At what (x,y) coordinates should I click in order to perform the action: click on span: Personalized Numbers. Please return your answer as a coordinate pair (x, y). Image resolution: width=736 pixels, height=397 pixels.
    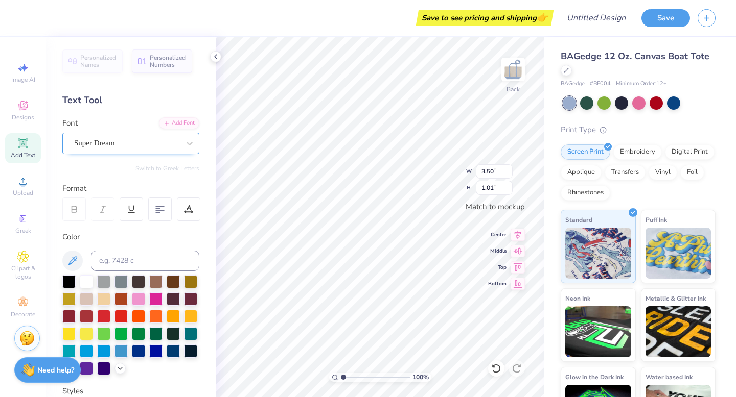
    Looking at the image, I should click on (168, 61).